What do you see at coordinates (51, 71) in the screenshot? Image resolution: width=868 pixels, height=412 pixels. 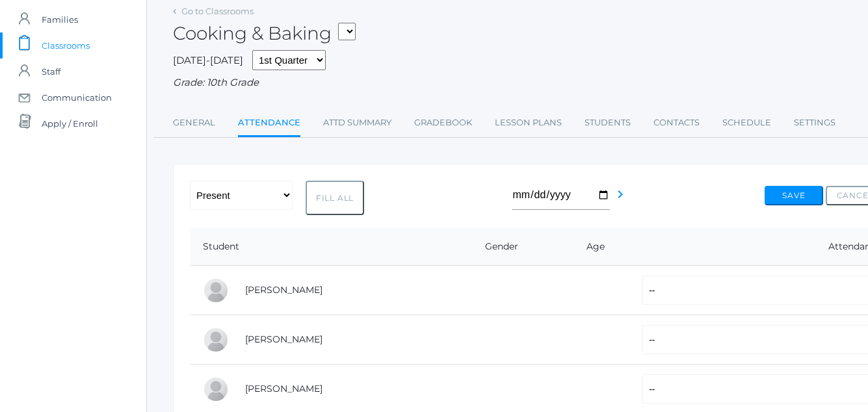 I see `span: Staff` at bounding box center [51, 71].